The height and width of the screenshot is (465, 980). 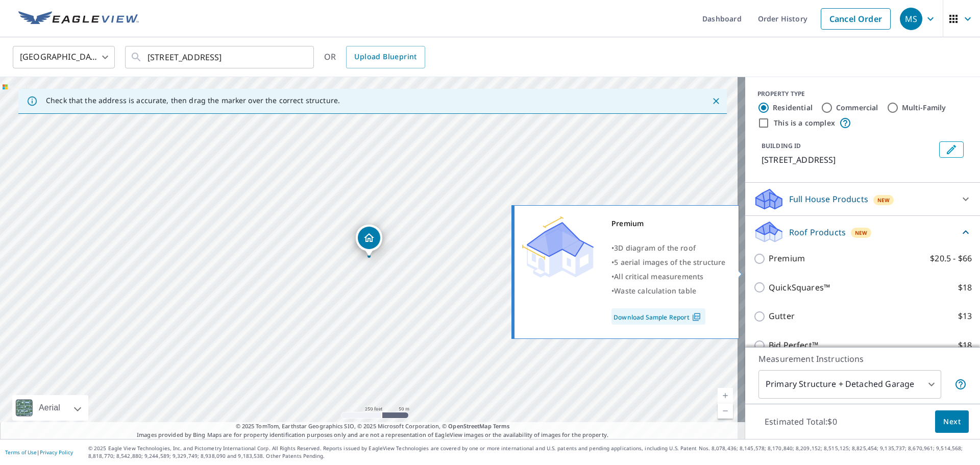 I want to click on a: Terms of Use, so click(x=21, y=453).